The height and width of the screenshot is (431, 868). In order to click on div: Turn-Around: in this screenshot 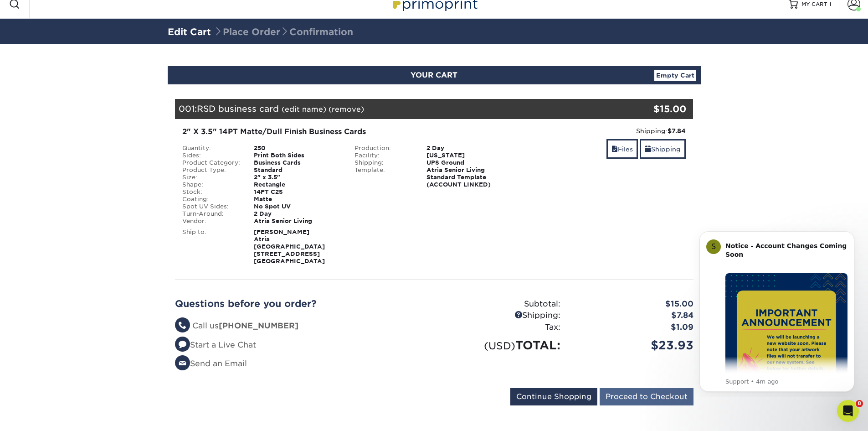, I will do `click(212, 214)`.